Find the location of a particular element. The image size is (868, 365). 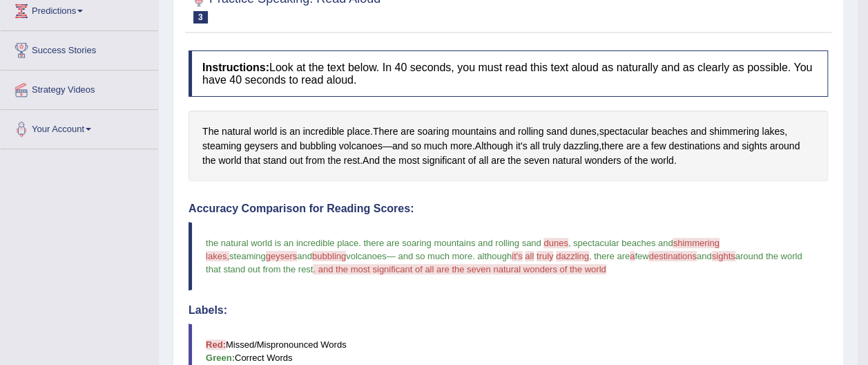

span: it's is located at coordinates (517, 256).